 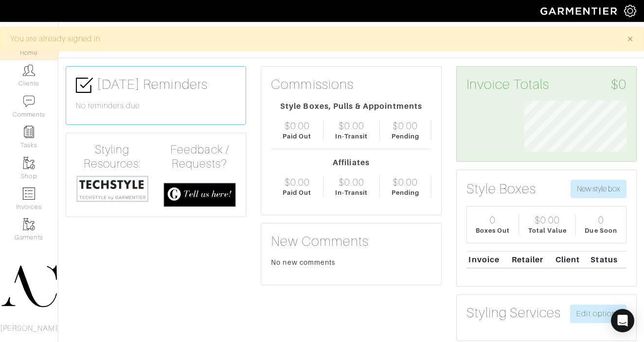 What do you see at coordinates (488, 260) in the screenshot?
I see `th: Invoice` at bounding box center [488, 260].